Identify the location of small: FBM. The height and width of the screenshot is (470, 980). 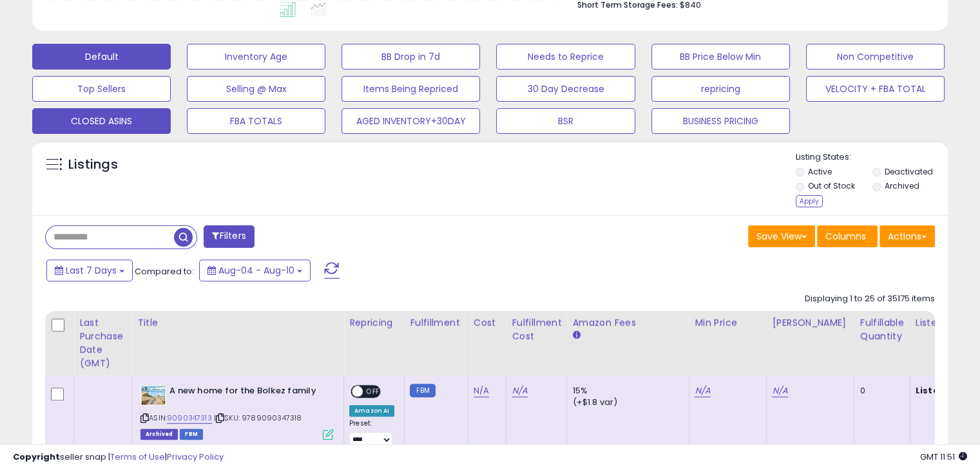
(422, 390).